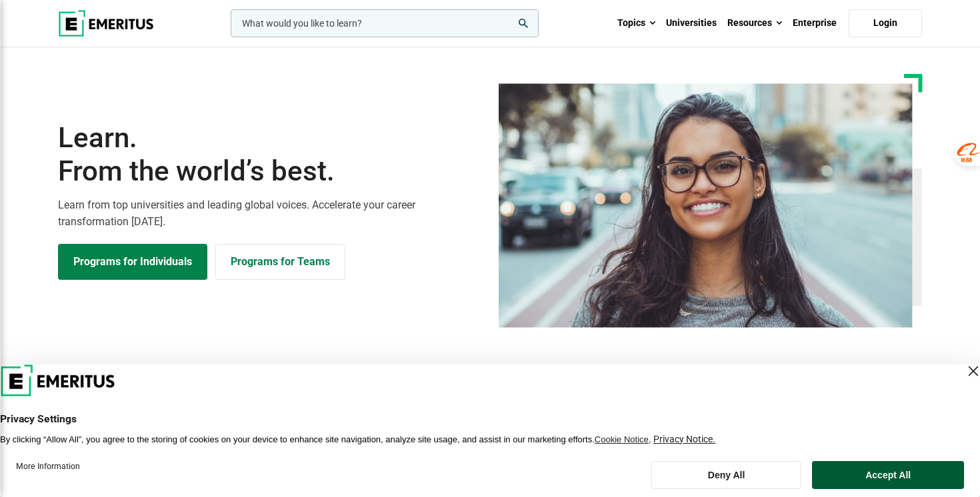 The width and height of the screenshot is (980, 497). I want to click on a: Explore Programs, so click(133, 262).